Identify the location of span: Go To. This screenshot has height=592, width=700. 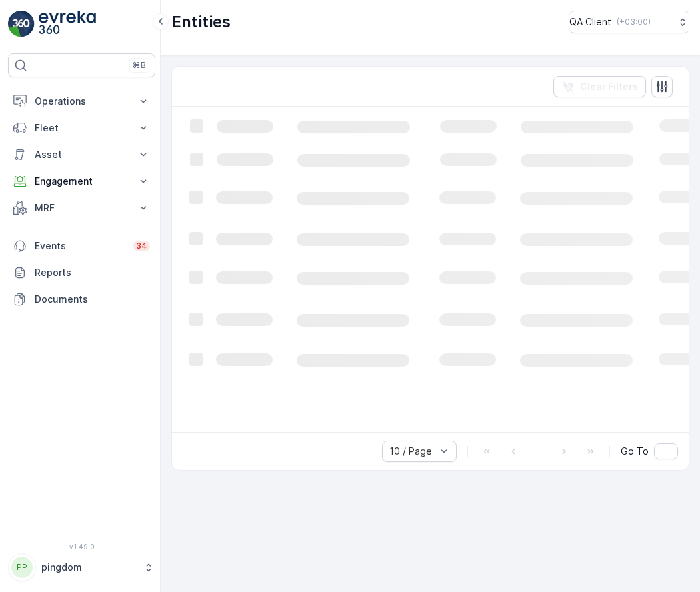
(634, 452).